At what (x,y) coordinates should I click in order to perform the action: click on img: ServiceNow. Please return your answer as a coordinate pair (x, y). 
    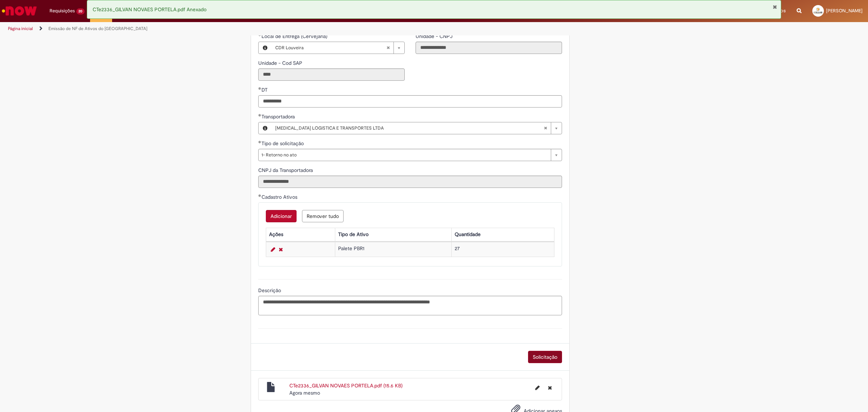
    Looking at the image, I should click on (19, 11).